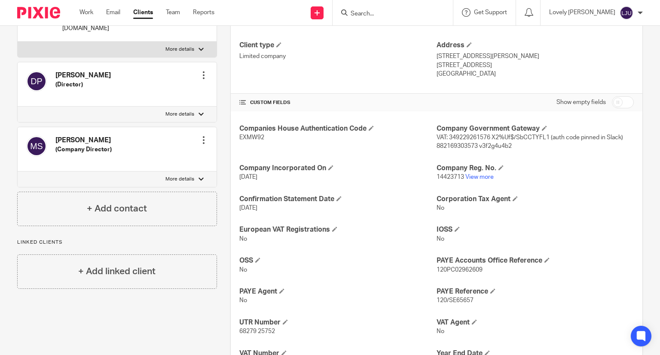 The width and height of the screenshot is (660, 355). What do you see at coordinates (535, 168) in the screenshot?
I see `h4: Company Reg. No.` at bounding box center [535, 168].